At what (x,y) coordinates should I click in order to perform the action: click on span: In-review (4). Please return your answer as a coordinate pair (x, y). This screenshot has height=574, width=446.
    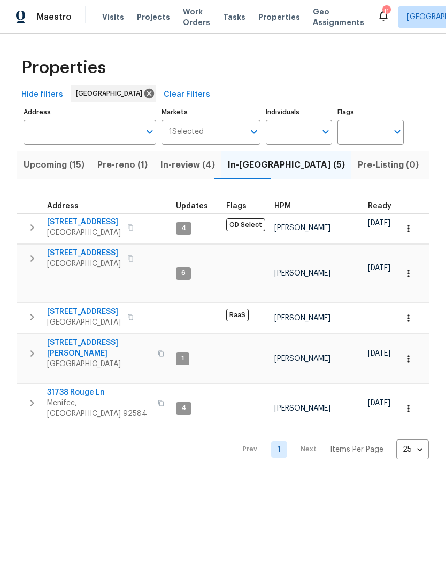
    Looking at the image, I should click on (188, 165).